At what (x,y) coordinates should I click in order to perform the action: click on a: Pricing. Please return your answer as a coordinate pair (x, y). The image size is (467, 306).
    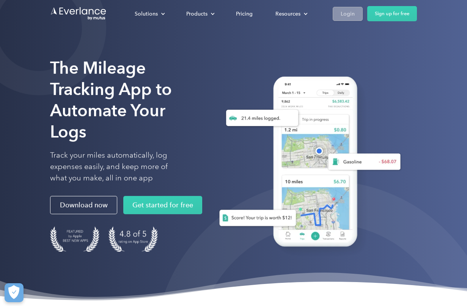
    Looking at the image, I should click on (244, 14).